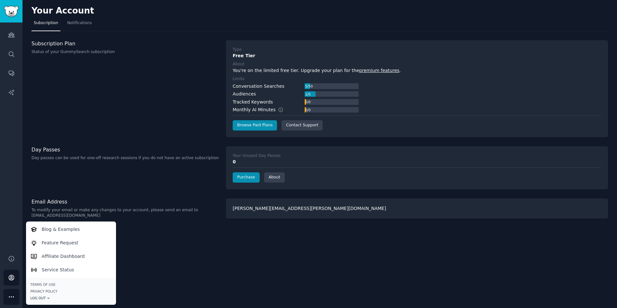 Image resolution: width=617 pixels, height=308 pixels. What do you see at coordinates (71, 242) in the screenshot?
I see `a: Feature Request` at bounding box center [71, 242].